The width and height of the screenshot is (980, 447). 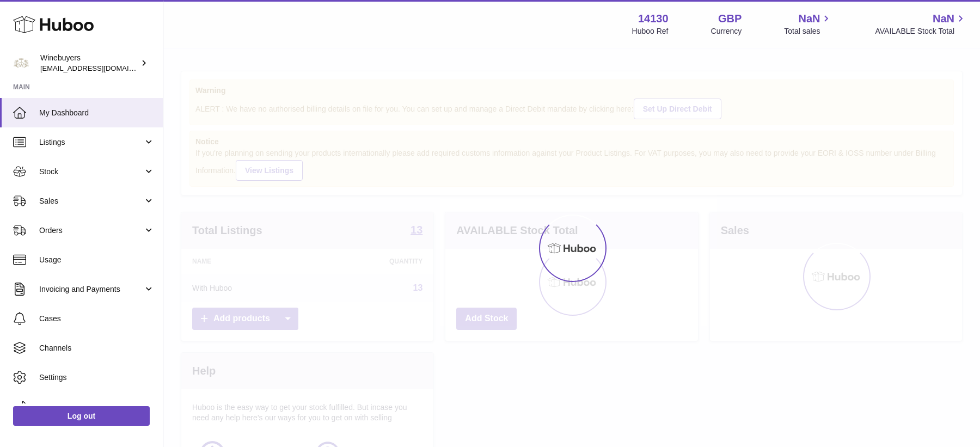 I want to click on span: Cases, so click(x=97, y=319).